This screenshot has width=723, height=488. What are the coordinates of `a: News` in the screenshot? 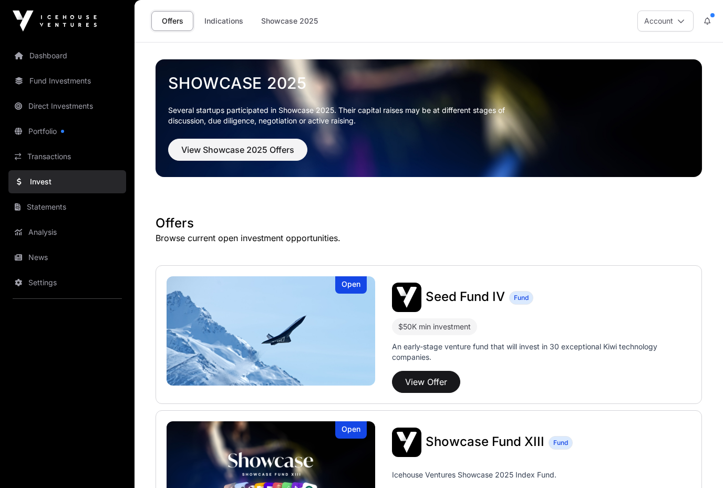 It's located at (67, 257).